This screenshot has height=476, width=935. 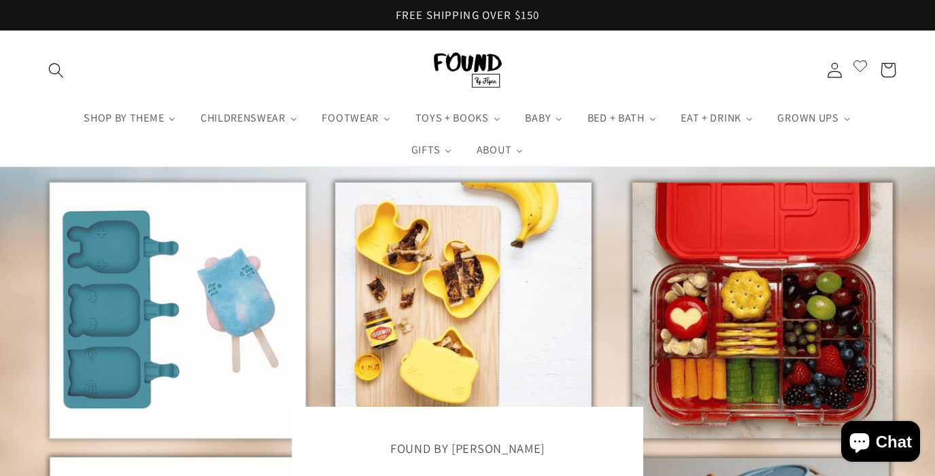 What do you see at coordinates (249, 118) in the screenshot?
I see `a: CHILDRENSWEAR` at bounding box center [249, 118].